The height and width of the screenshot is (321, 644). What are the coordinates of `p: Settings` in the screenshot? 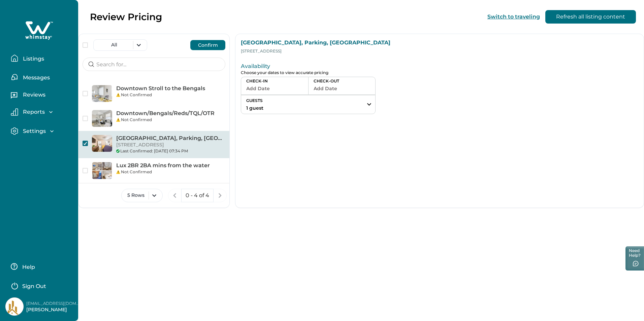 It's located at (33, 131).